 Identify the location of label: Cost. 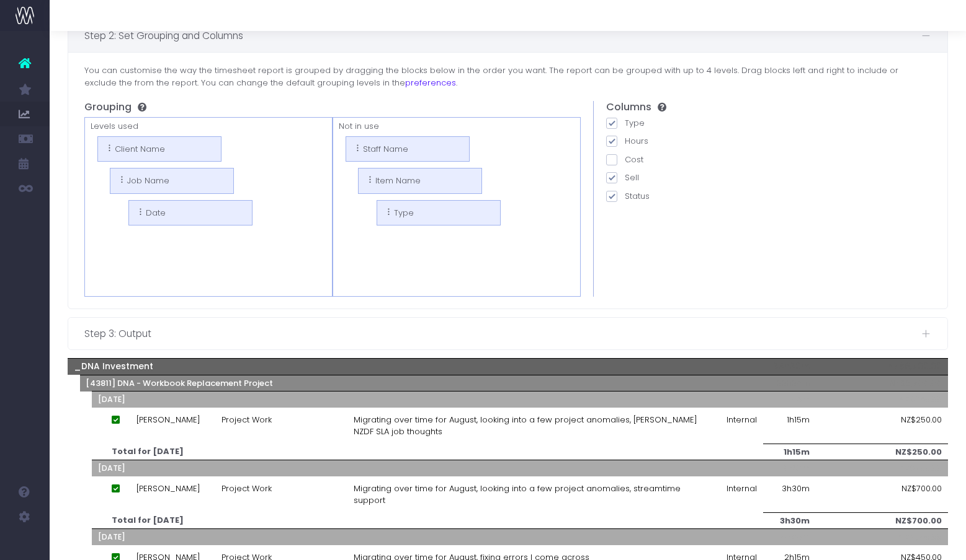
(636, 160).